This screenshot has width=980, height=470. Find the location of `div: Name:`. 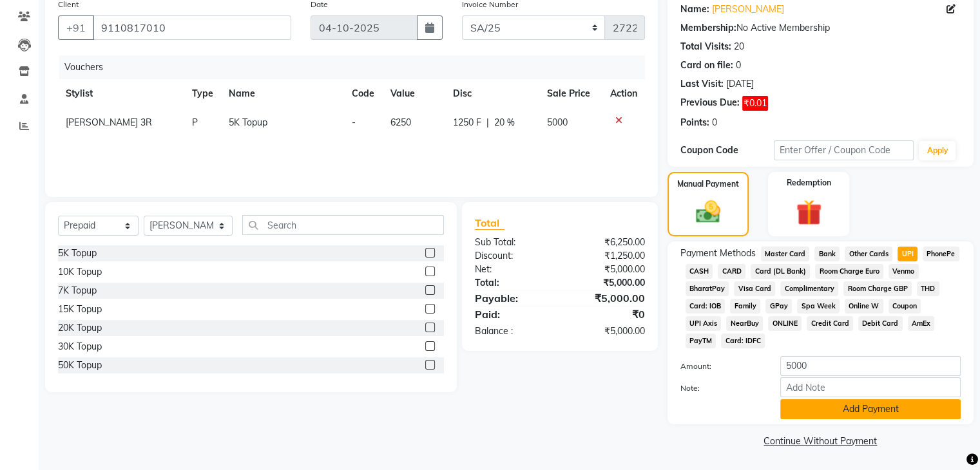

div: Name: is located at coordinates (694, 9).